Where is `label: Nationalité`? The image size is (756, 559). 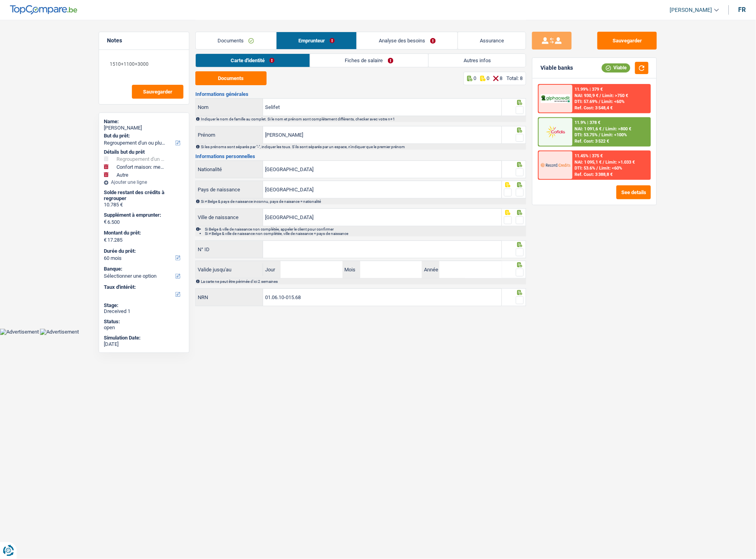 label: Nationalité is located at coordinates (229, 169).